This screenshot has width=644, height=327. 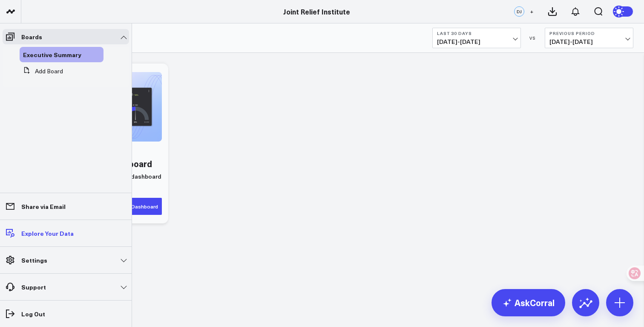 What do you see at coordinates (132, 206) in the screenshot?
I see `button: Generate Dashboard` at bounding box center [132, 206].